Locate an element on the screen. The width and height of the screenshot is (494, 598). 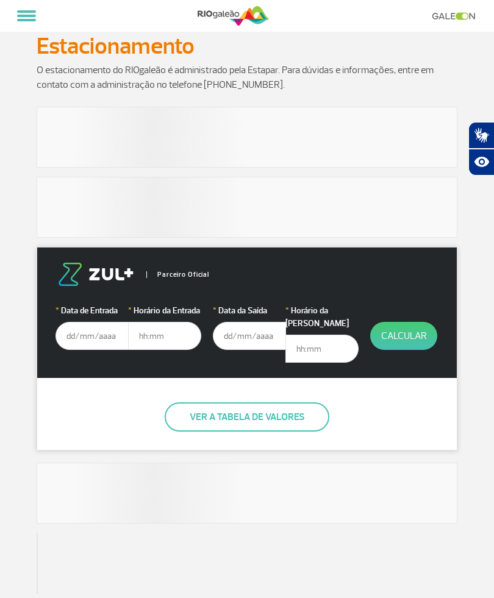
button: Abrir tradutor de língua de sinais. is located at coordinates (481, 135).